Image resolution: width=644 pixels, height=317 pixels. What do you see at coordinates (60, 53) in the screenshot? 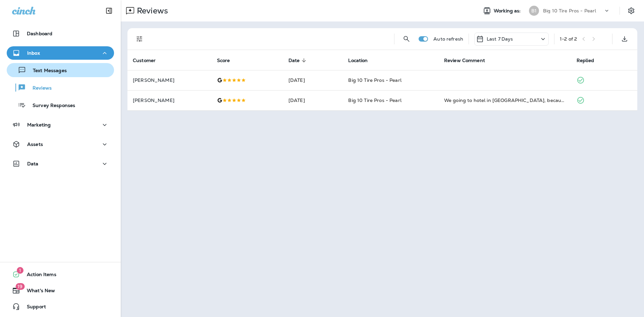
I see `button: Inbox` at bounding box center [60, 53].